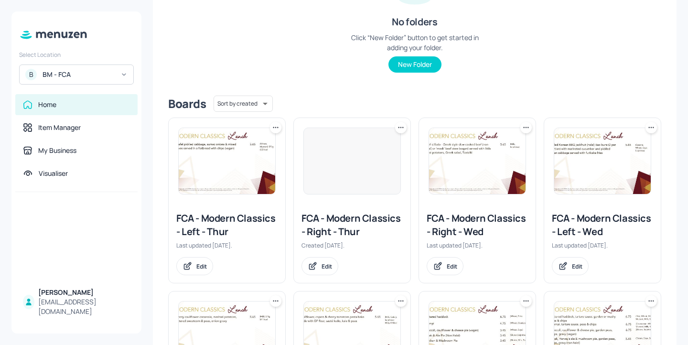 Image resolution: width=688 pixels, height=345 pixels. Describe the element at coordinates (414, 22) in the screenshot. I see `div: No folders` at that location.